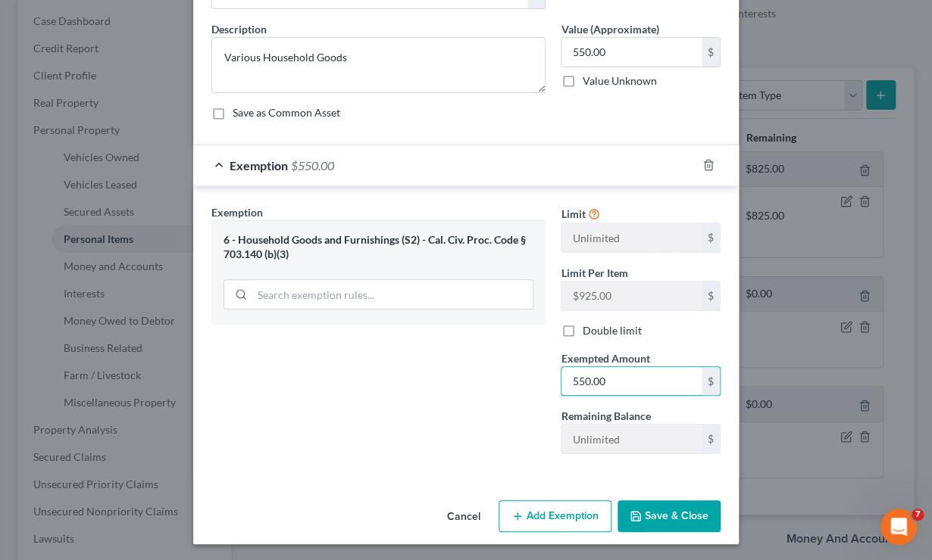 Image resolution: width=932 pixels, height=560 pixels. What do you see at coordinates (312, 165) in the screenshot?
I see `span: $550.00` at bounding box center [312, 165].